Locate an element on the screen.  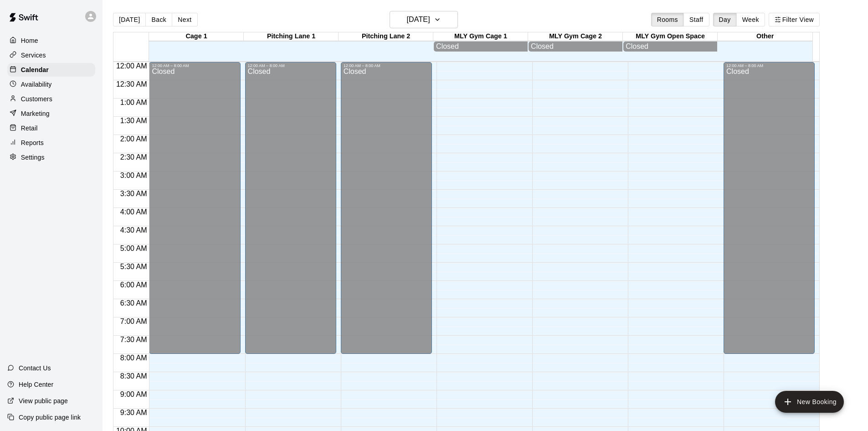
span: 6:00 AM is located at coordinates (133, 285).